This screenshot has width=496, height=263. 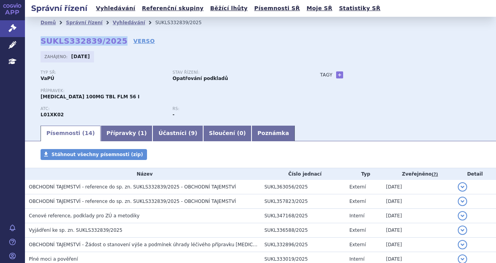 I want to click on span: Plné moci a pověření, so click(x=53, y=259).